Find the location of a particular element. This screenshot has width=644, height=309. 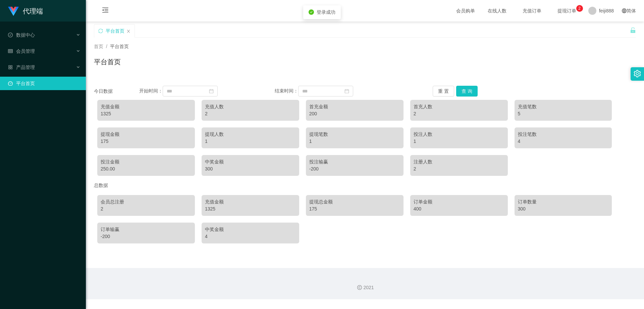

div: 投注金额 is located at coordinates (146, 162).